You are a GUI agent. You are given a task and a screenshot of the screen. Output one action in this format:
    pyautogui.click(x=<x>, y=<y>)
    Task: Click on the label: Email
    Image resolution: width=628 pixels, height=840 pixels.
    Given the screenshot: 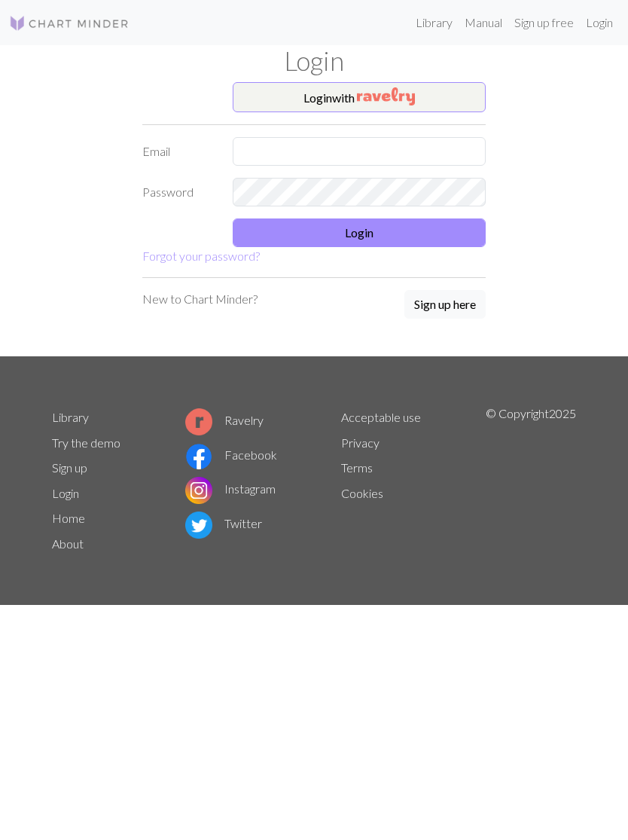 What is the action you would take?
    pyautogui.click(x=179, y=151)
    